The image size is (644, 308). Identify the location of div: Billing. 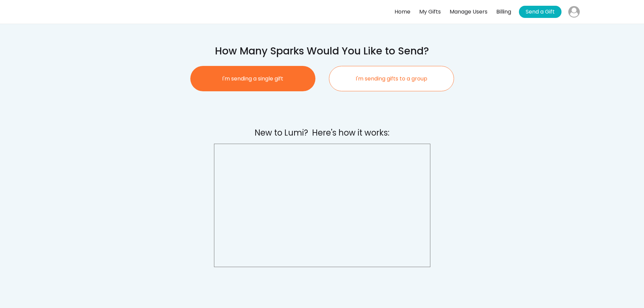
(504, 12).